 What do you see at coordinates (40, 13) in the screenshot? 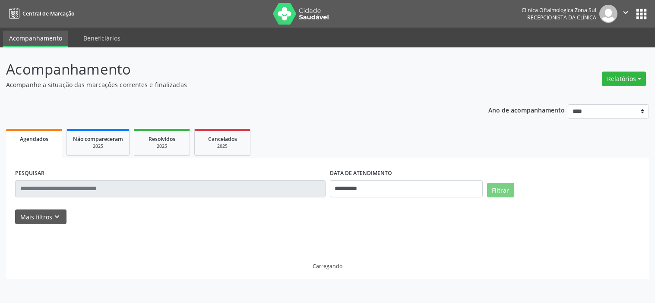
I see `a: Central de Marcação` at bounding box center [40, 13].